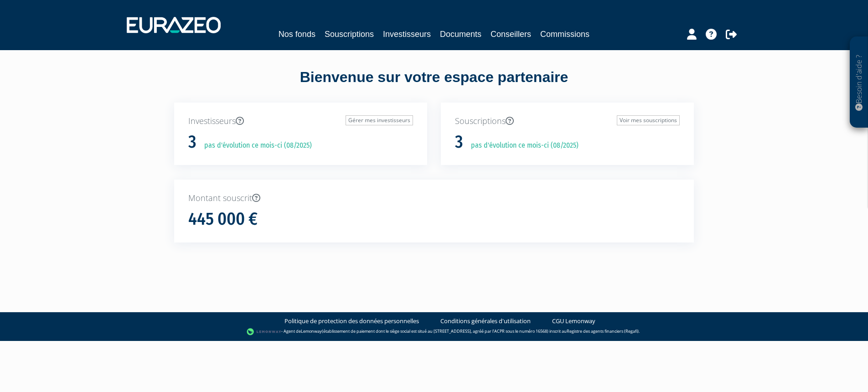 This screenshot has width=868, height=392. I want to click on img: logo-lemonway.png, so click(264, 332).